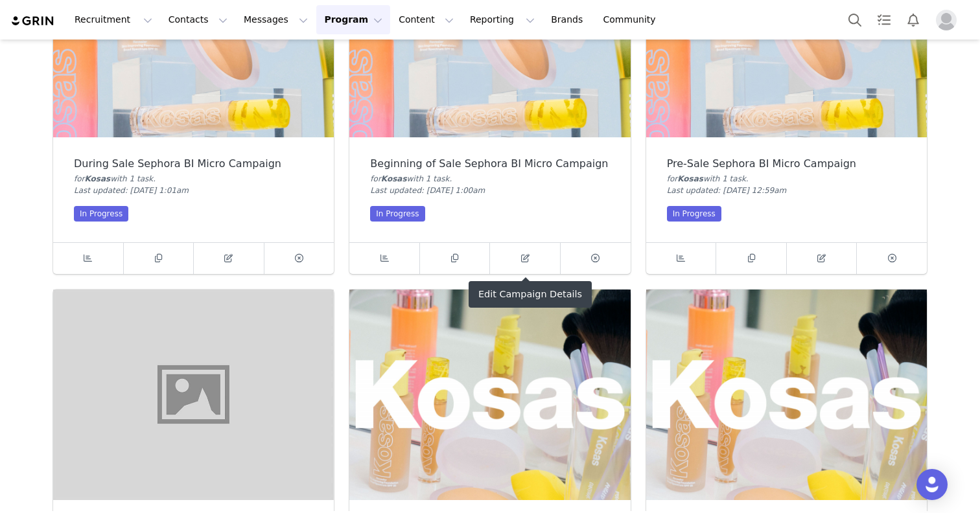 This screenshot has height=513, width=980. Describe the element at coordinates (913, 20) in the screenshot. I see `button: Notifications` at that location.